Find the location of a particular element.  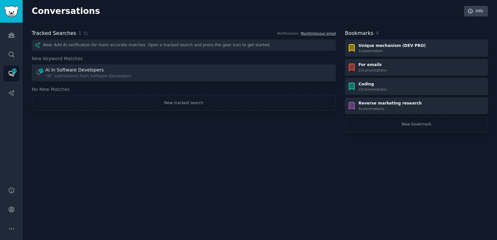

a: New tracked search is located at coordinates (184, 103).